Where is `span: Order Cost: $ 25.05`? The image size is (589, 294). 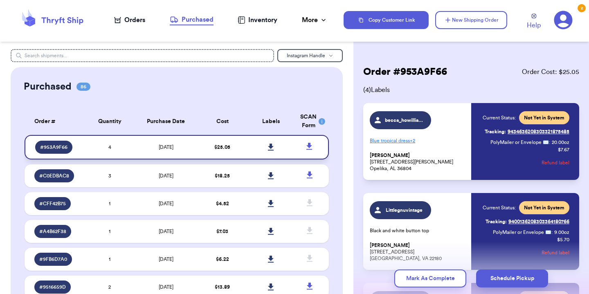
span: Order Cost: $ 25.05 is located at coordinates (551, 72).